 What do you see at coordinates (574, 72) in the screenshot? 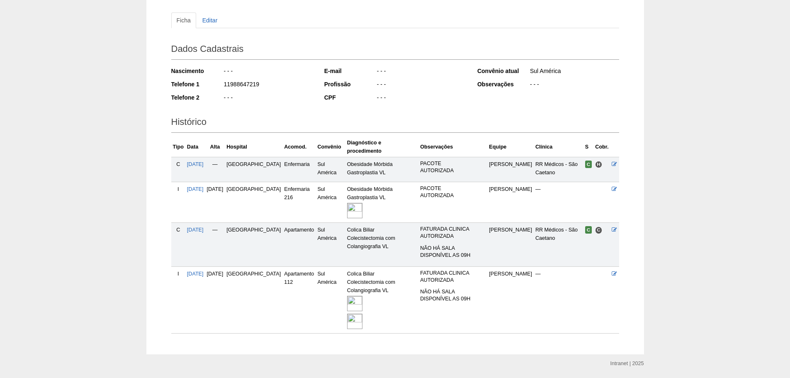
I see `div: Sul América` at bounding box center [574, 72].